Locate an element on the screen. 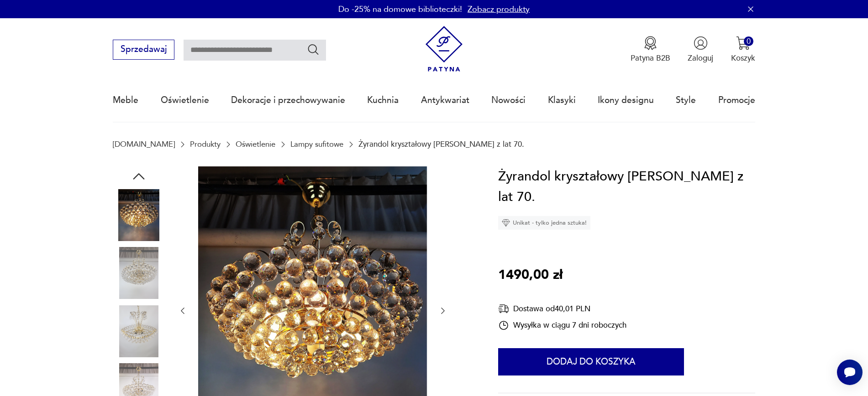 The width and height of the screenshot is (868, 396). button: Zaloguj is located at coordinates (700, 50).